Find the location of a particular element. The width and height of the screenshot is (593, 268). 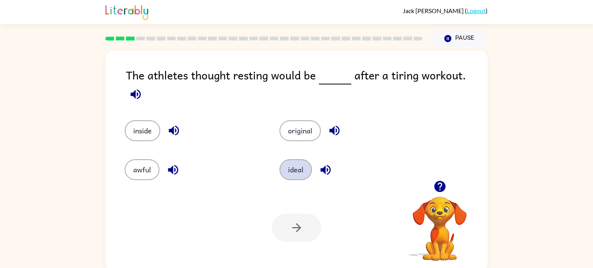

button: inside is located at coordinates (142, 131).